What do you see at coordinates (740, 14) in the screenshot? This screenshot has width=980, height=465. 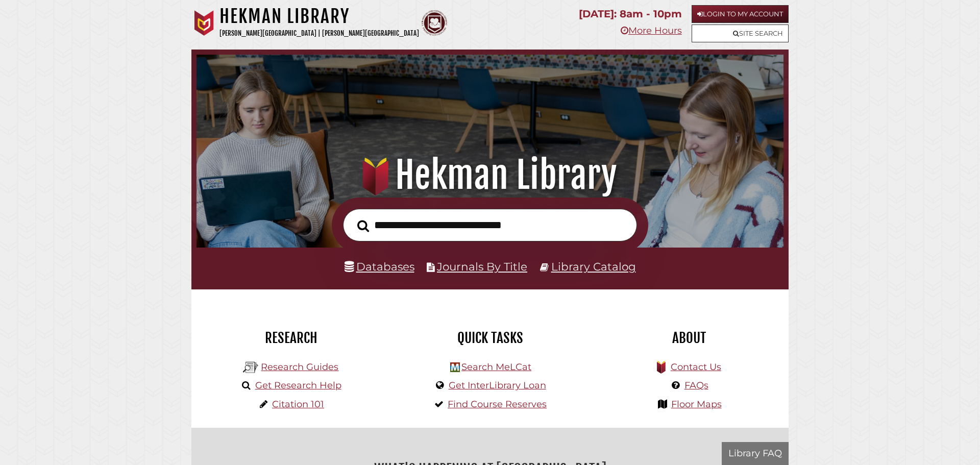 I see `a: Login to My Account` at bounding box center [740, 14].